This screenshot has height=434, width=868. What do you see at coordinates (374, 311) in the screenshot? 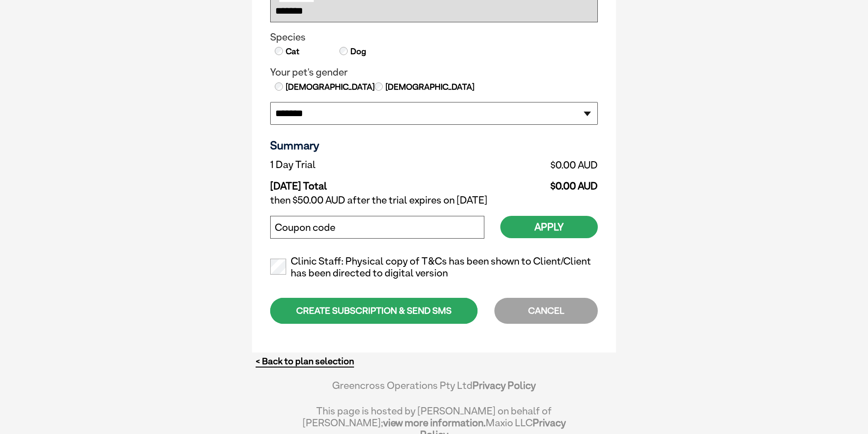
I see `div: CREATE SUBSCRIPTION & SEND SMS` at bounding box center [374, 311].